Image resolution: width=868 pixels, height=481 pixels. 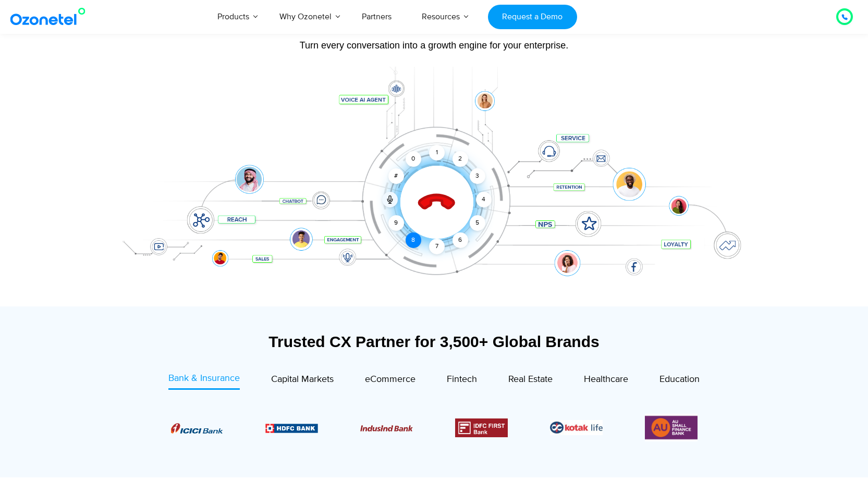 I want to click on div: 9, so click(x=396, y=223).